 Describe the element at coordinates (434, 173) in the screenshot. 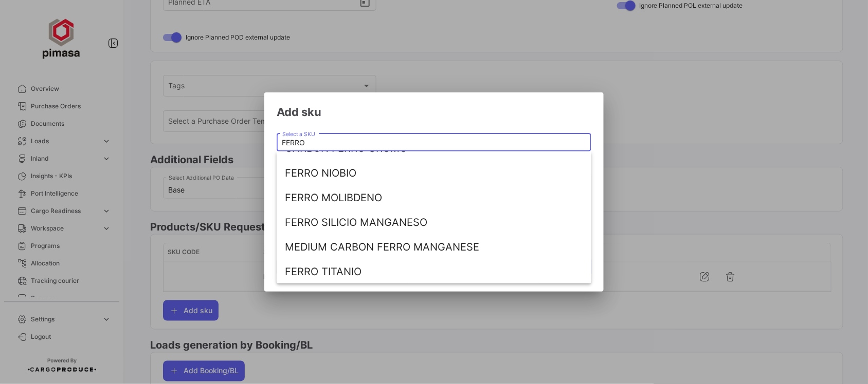

I see `span: FERRO NIOBIO` at that location.